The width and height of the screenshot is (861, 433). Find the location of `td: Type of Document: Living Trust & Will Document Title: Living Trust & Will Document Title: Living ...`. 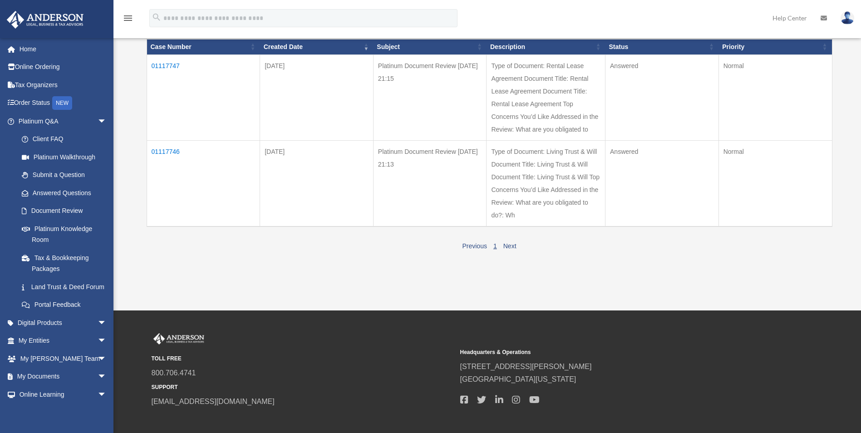

td: Type of Document: Living Trust & Will Document Title: Living Trust & Will Document Title: Living ... is located at coordinates (546, 183).